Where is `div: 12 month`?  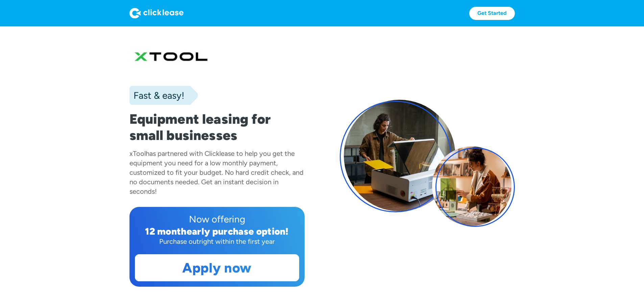
div: 12 month is located at coordinates (166, 231).